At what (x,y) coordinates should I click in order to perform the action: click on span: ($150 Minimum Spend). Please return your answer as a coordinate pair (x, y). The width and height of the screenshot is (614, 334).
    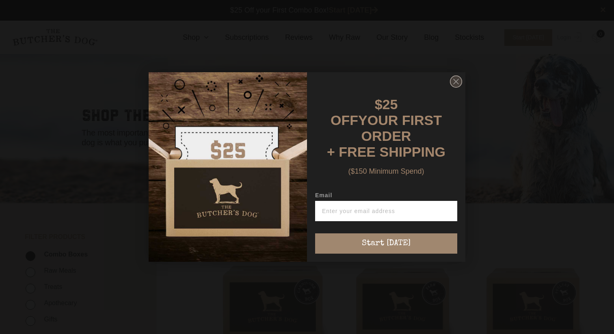
    Looking at the image, I should click on (386, 171).